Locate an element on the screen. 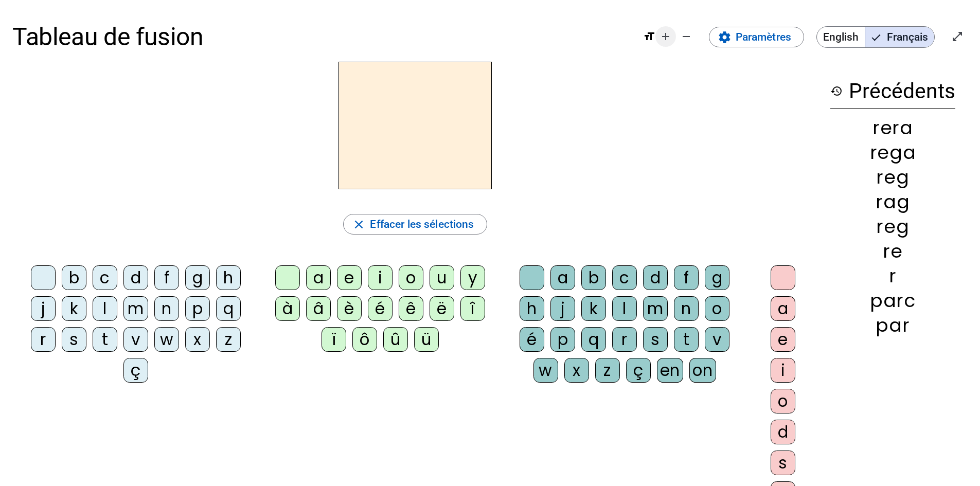 Image resolution: width=980 pixels, height=486 pixels. h1: Tableau de fusion is located at coordinates (322, 37).